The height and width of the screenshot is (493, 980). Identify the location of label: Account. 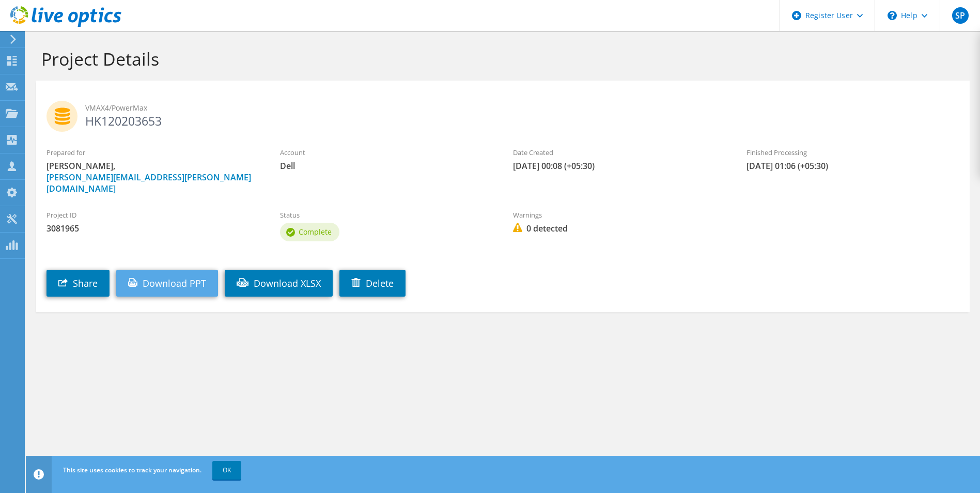
(386, 152).